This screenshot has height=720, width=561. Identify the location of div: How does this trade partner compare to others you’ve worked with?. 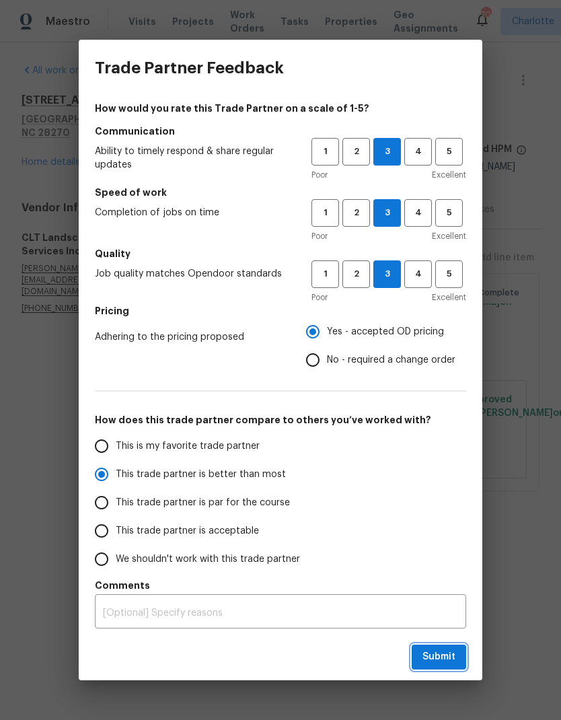
(281, 503).